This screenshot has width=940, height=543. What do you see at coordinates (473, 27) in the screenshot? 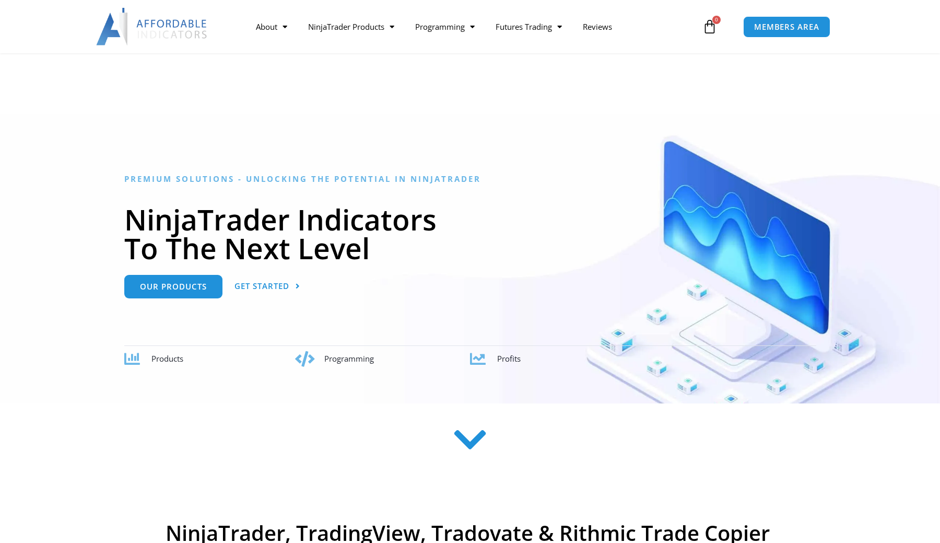
I see `nav: Menu` at bounding box center [473, 27].